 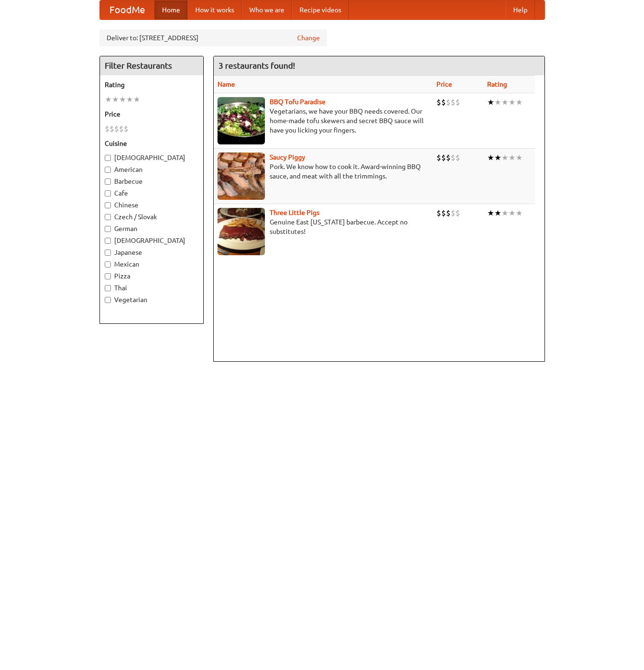 I want to click on h5: Price, so click(x=152, y=114).